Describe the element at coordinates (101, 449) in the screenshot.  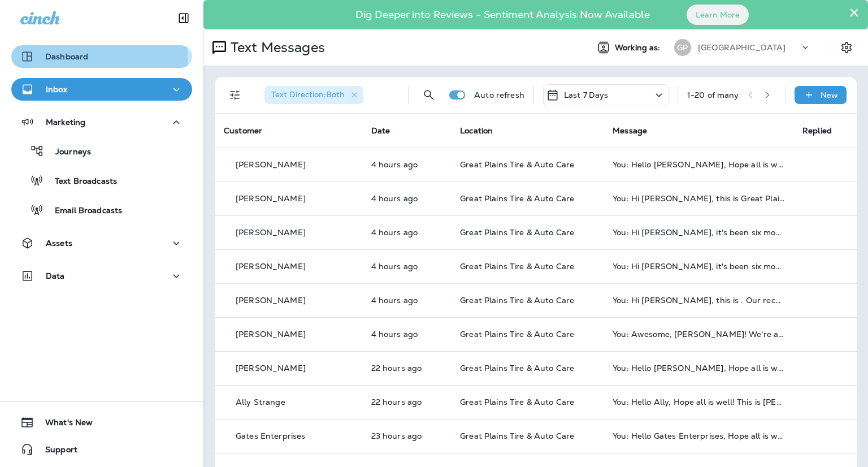
I see `button: Support` at that location.